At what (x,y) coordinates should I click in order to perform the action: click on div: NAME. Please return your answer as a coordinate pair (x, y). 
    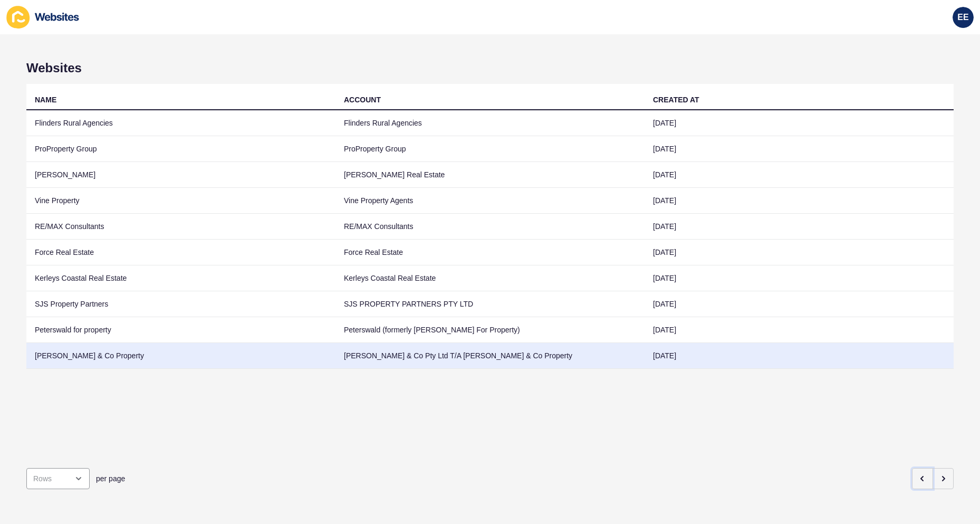
    Looking at the image, I should click on (45, 99).